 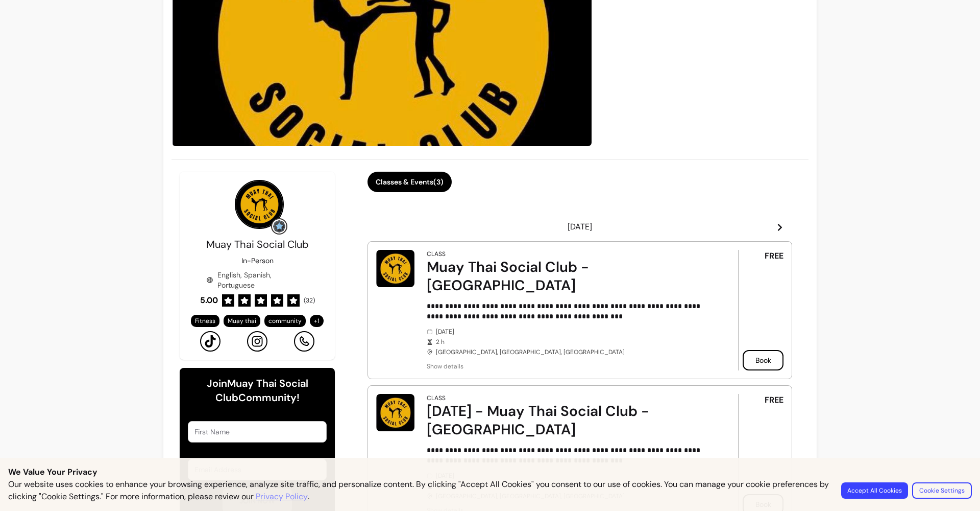 I want to click on span: Show details, so click(x=568, y=366).